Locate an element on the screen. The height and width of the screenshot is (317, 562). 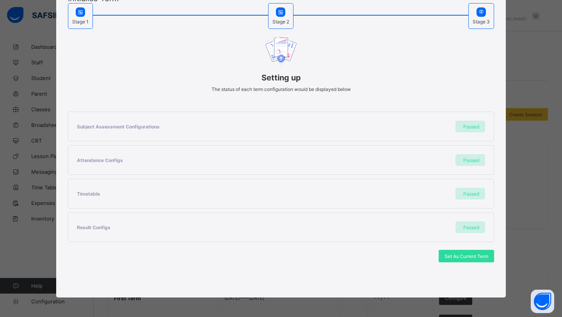
button: Open asap is located at coordinates (543, 301).